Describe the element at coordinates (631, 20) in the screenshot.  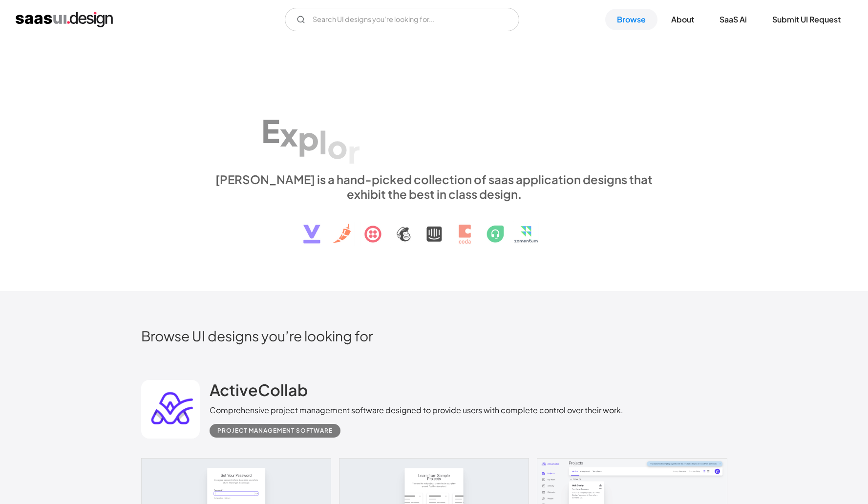
I see `a: Browse` at that location.